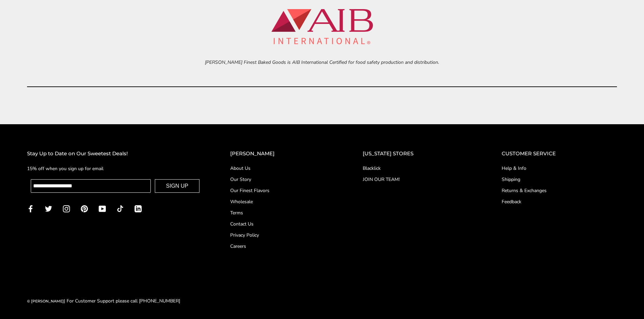 This screenshot has width=644, height=319. What do you see at coordinates (559, 168) in the screenshot?
I see `a: Help & Info` at bounding box center [559, 168].